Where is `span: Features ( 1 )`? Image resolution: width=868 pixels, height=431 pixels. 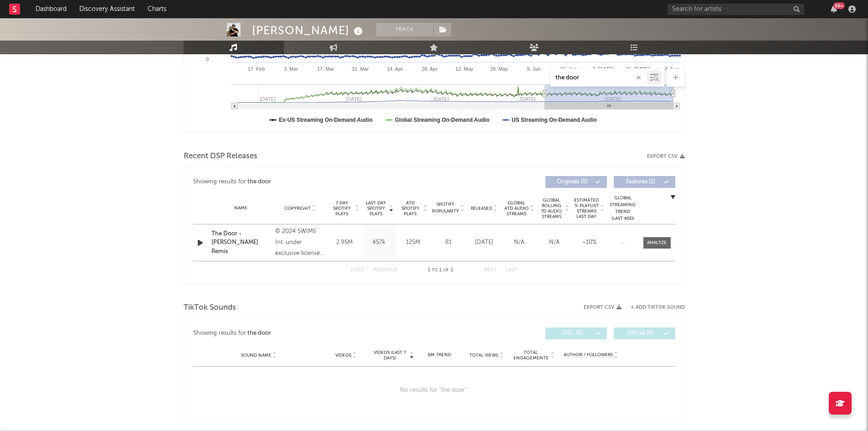
span: Features ( 1 ) is located at coordinates (640, 182).